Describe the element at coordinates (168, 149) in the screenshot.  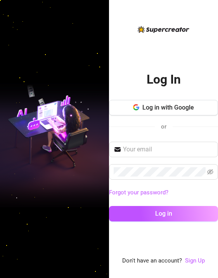
I see `input: Your email` at that location.